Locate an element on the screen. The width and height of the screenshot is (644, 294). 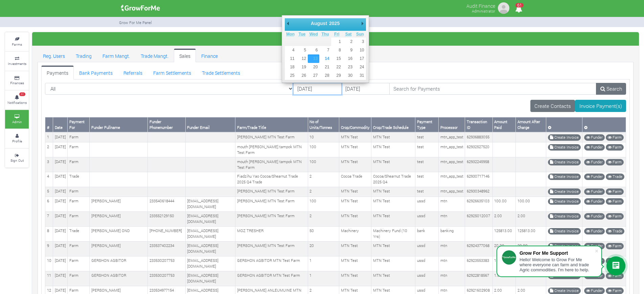
small: Farms is located at coordinates (17, 44).